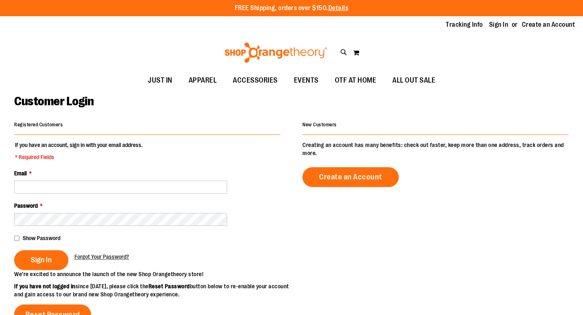 The image size is (583, 315). Describe the element at coordinates (54, 101) in the screenshot. I see `span: Customer Login` at that location.